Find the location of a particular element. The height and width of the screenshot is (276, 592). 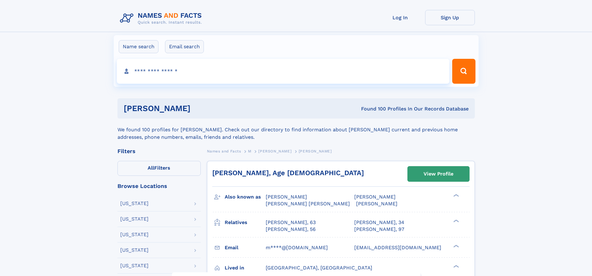

img: Logo Names and Facts is located at coordinates (162, 18).